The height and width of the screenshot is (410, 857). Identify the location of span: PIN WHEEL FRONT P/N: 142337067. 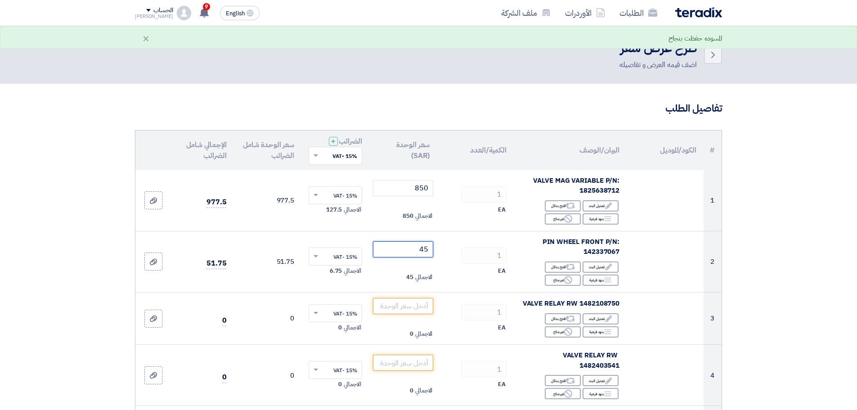
(581, 247).